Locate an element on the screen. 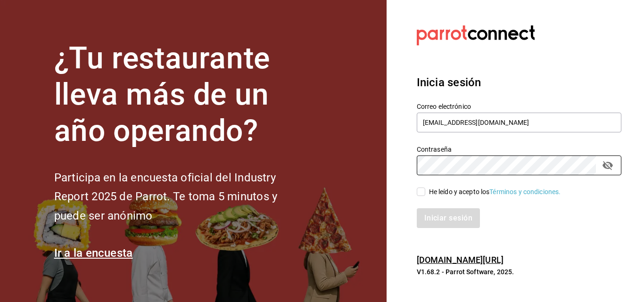 The width and height of the screenshot is (644, 302). h3: Inicia sesión is located at coordinates (519, 83).